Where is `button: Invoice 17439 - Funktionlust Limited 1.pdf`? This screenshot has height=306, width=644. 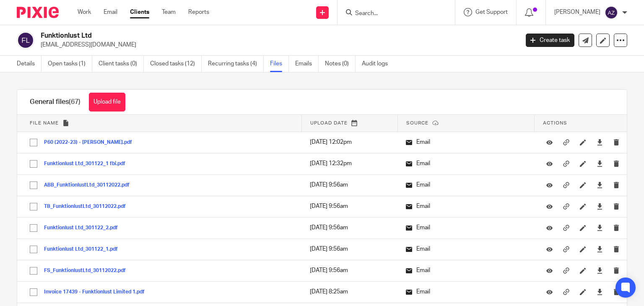 button: Invoice 17439 - Funktionlust Limited 1.pdf is located at coordinates (97, 292).